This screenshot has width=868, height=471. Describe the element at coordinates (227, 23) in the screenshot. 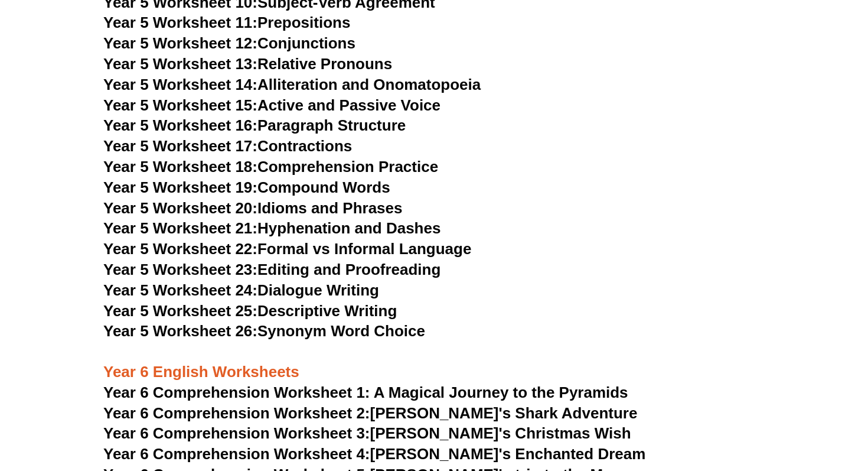

I see `a: Year 5 Worksheet 11:Prepositions` at that location.